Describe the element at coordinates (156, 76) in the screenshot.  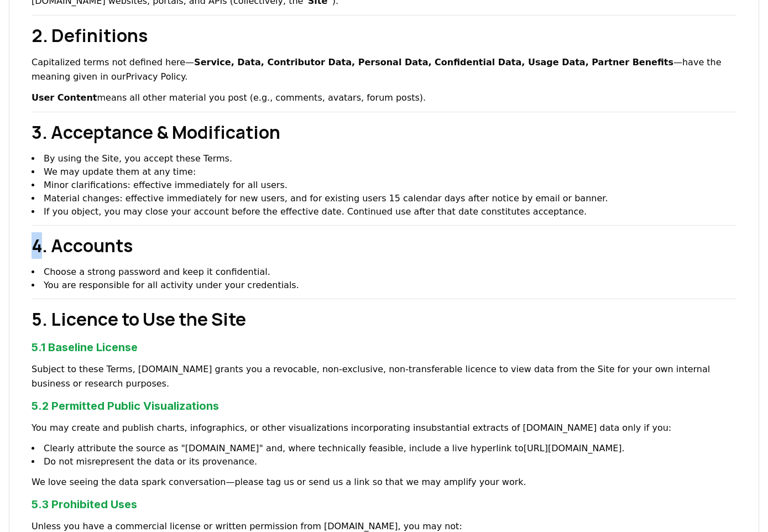
I see `a: Privacy Policy` at that location.